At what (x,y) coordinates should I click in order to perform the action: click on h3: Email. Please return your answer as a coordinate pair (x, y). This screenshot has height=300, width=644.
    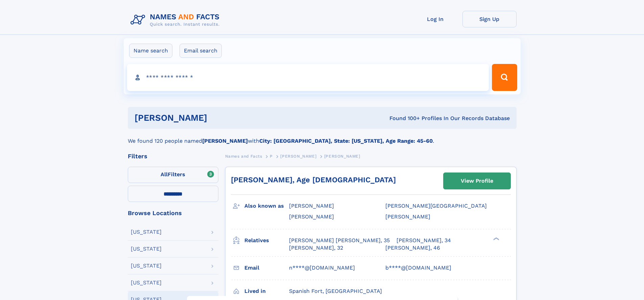
    Looking at the image, I should click on (267, 268).